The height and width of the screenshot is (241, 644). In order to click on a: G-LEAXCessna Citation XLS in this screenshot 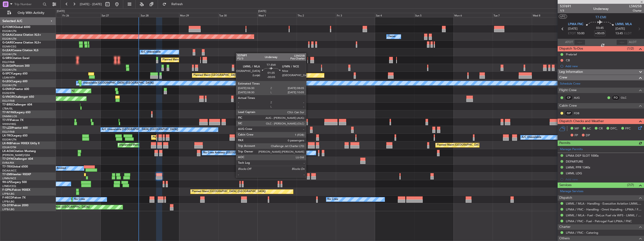, I will do `click(20, 50)`.